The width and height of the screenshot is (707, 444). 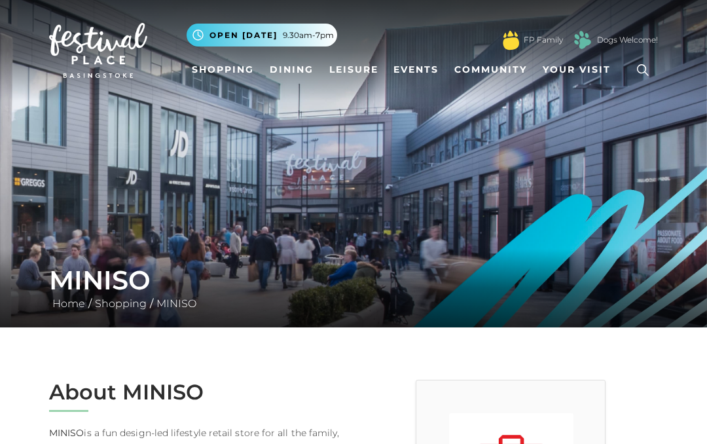 I want to click on a: Leisure, so click(x=353, y=69).